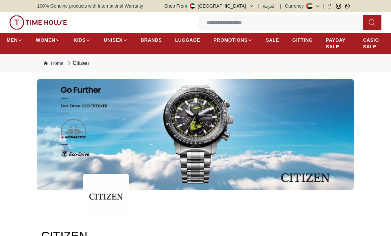 This screenshot has height=236, width=391. I want to click on img: United Arab Emirates, so click(193, 6).